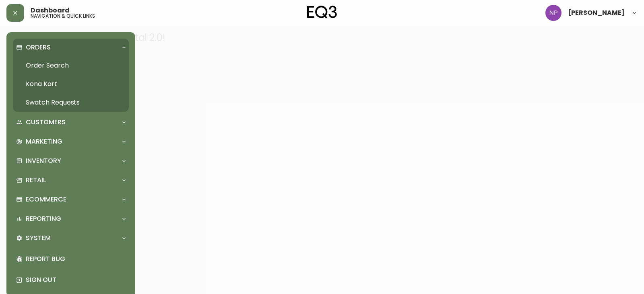 The height and width of the screenshot is (294, 644). What do you see at coordinates (63, 16) in the screenshot?
I see `h5: navigation & quick links` at bounding box center [63, 16].